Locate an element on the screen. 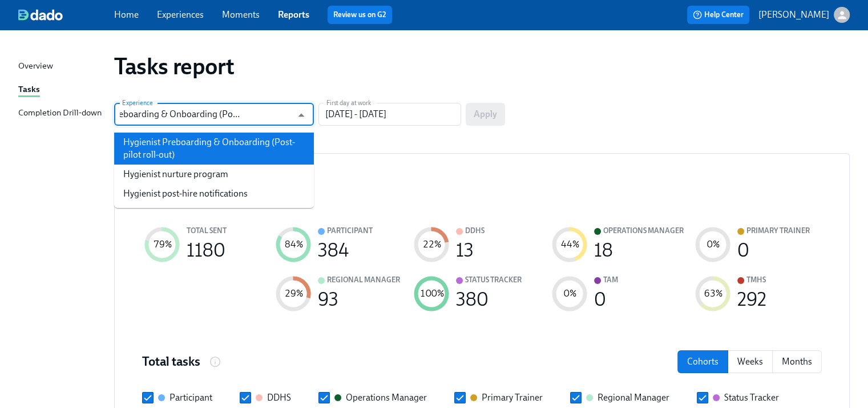 This screenshot has height=408, width=868. a: Experiences is located at coordinates (180, 14).